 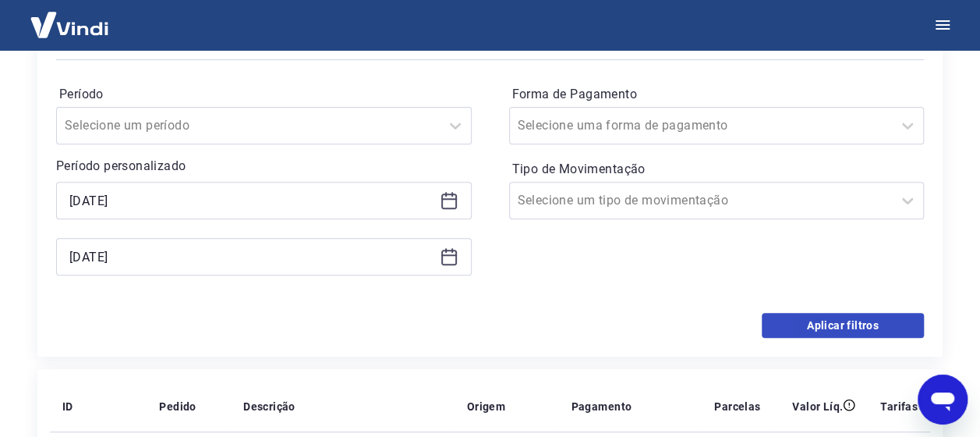 I want to click on p: Origem, so click(x=486, y=406).